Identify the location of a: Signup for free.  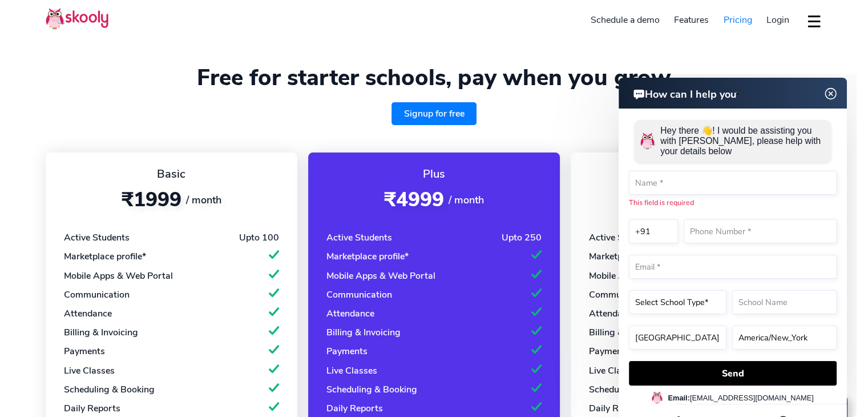
(434, 113).